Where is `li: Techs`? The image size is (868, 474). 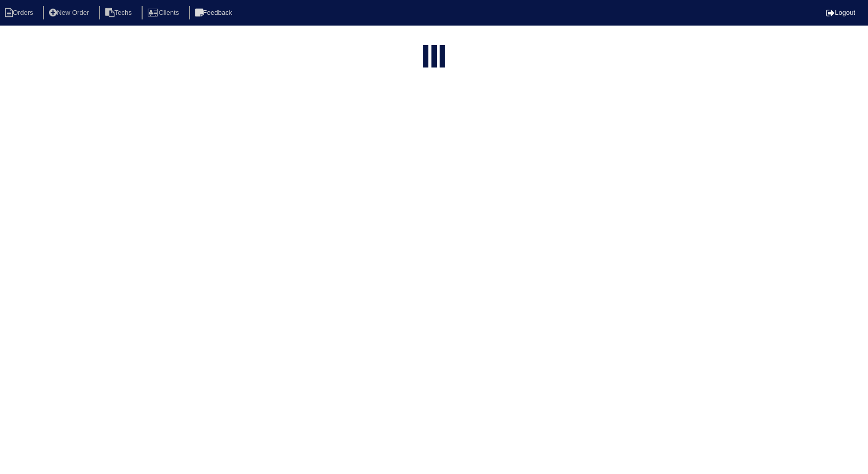 li: Techs is located at coordinates (120, 13).